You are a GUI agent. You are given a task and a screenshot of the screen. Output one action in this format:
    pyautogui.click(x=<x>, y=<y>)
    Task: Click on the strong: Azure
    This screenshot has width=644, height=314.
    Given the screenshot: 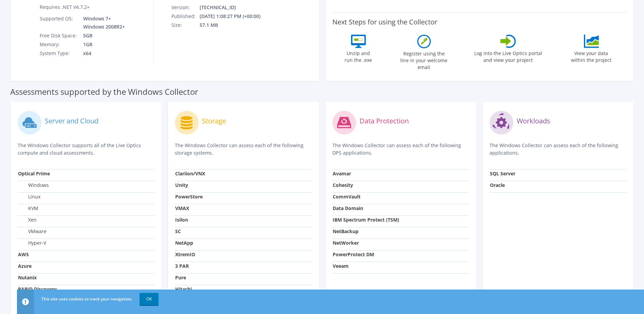 What is the action you would take?
    pyautogui.click(x=25, y=266)
    